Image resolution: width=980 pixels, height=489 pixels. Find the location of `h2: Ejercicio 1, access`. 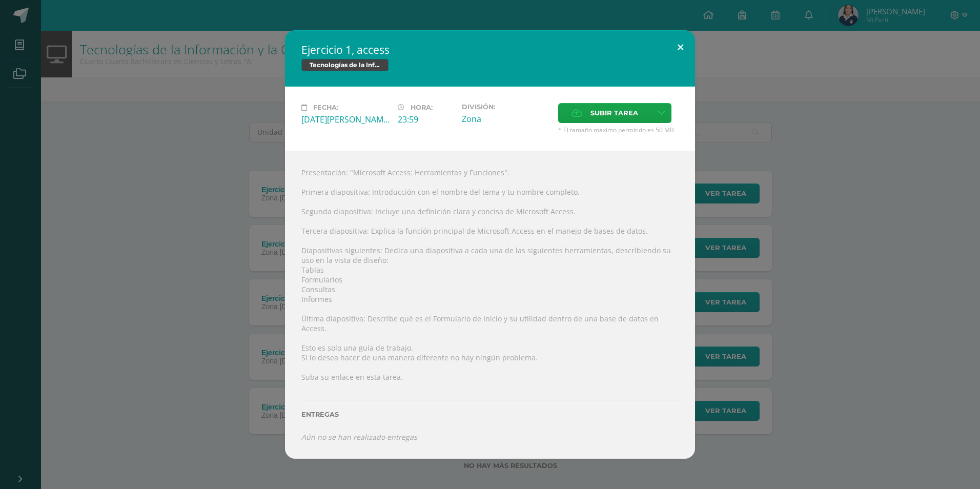

h2: Ejercicio 1, access is located at coordinates (490, 50).